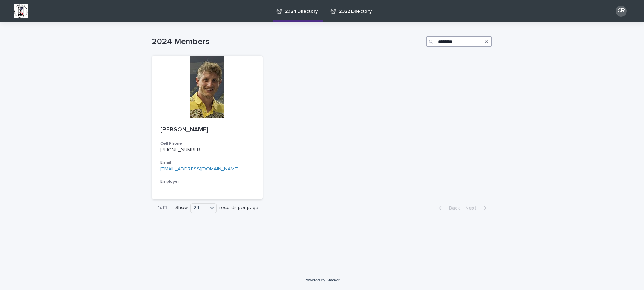 The width and height of the screenshot is (644, 290). I want to click on button: Back, so click(448, 208).